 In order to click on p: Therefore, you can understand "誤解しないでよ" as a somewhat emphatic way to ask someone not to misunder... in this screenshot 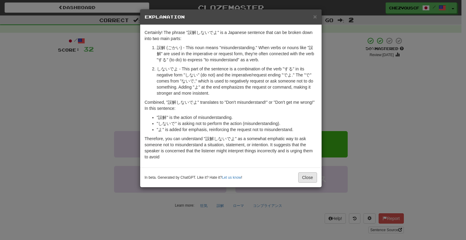, I will do `click(231, 148)`.